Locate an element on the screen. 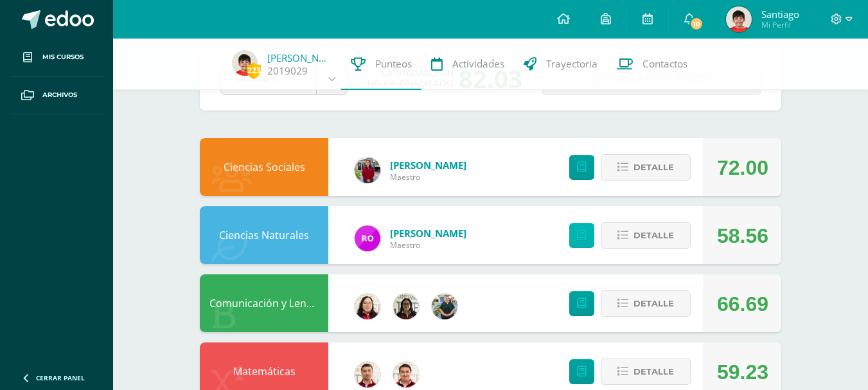 The image size is (868, 390). span: Cerrar panel is located at coordinates (60, 378).